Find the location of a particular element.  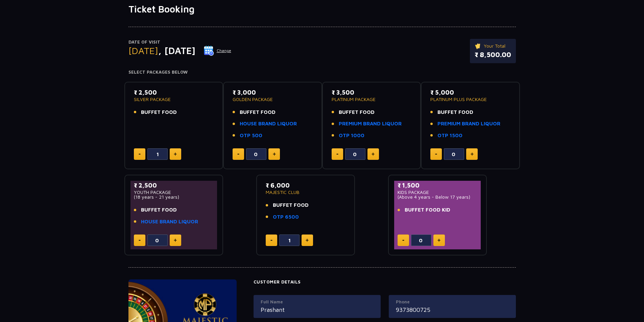

a: OTP 6500 is located at coordinates (285, 217).